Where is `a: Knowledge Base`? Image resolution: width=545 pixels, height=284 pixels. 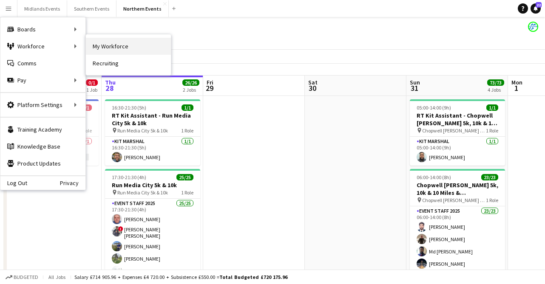
a: Knowledge Base is located at coordinates (43, 147).